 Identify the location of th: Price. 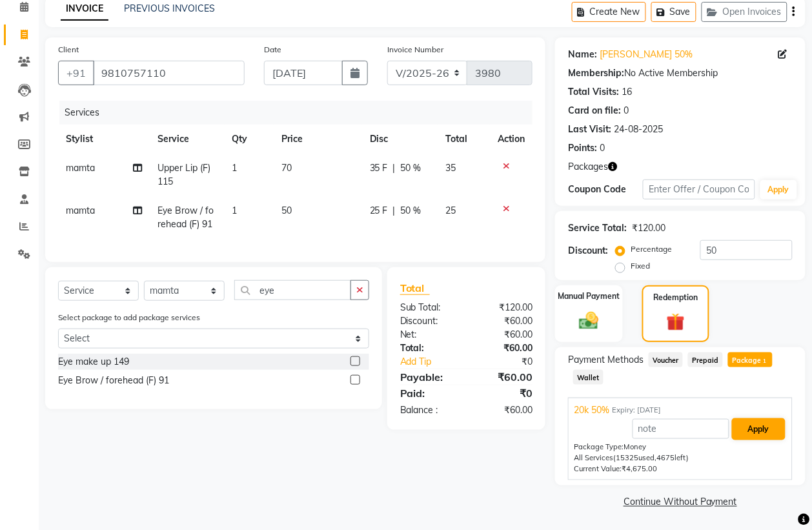
(318, 138).